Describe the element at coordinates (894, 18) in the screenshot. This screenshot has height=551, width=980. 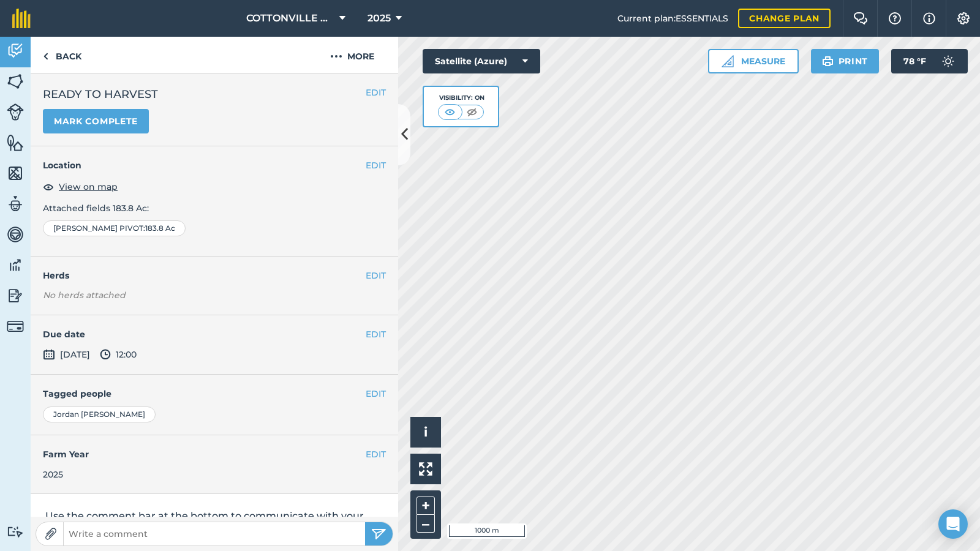
I see `img: A question mark icon` at that location.